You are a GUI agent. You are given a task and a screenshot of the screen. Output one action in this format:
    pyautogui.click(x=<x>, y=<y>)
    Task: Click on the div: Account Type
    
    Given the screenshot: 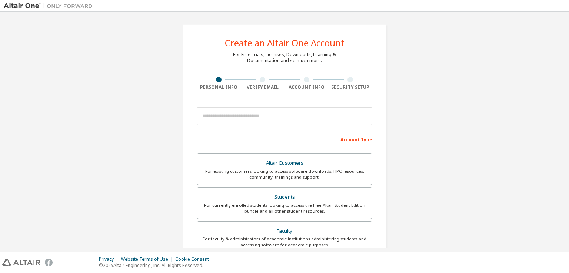 What is the action you would take?
    pyautogui.click(x=284, y=139)
    